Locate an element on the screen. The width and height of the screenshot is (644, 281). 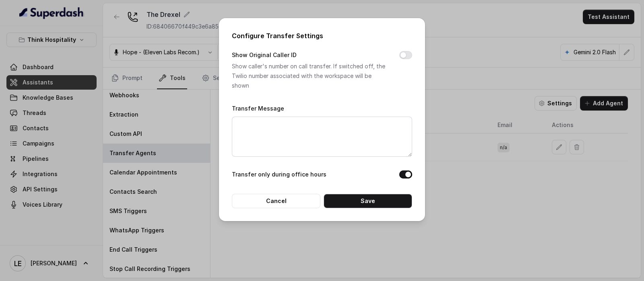
label: Transfer only during office hours is located at coordinates (279, 175).